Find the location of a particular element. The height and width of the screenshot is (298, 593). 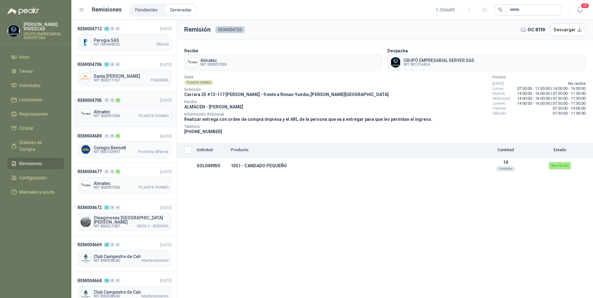

th: Estado is located at coordinates (560, 150).